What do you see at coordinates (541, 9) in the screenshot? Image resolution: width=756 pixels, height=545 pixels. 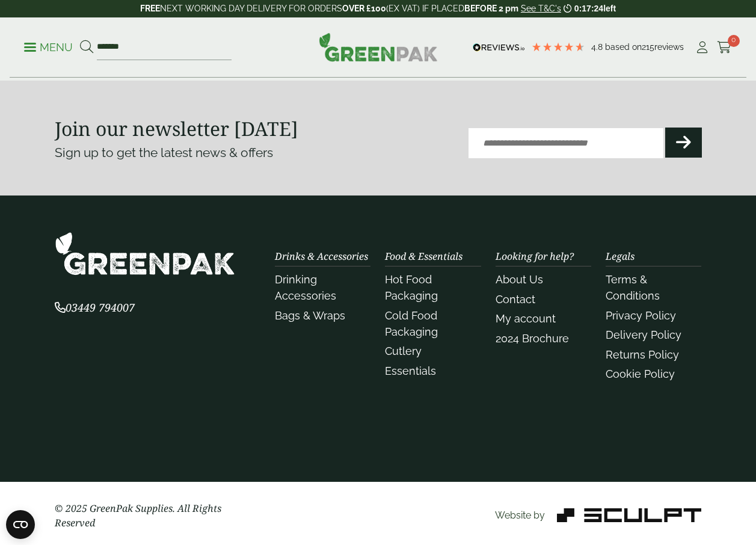 I see `a: See T&C's` at bounding box center [541, 9].